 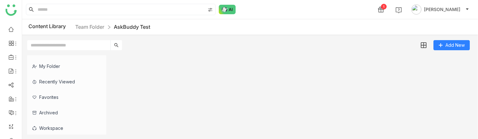 What do you see at coordinates (423, 45) in the screenshot?
I see `img: grid.svg` at bounding box center [423, 45].